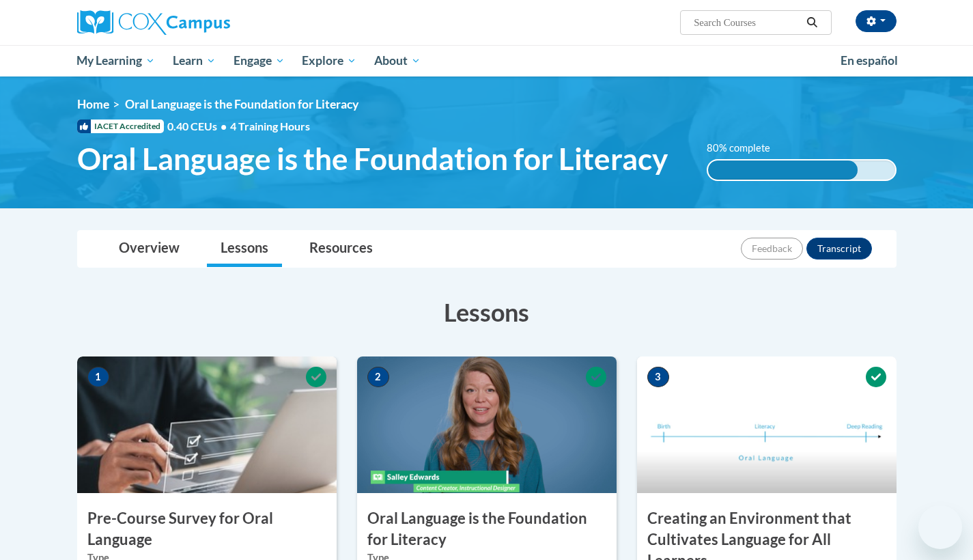 Image resolution: width=973 pixels, height=560 pixels. Describe the element at coordinates (116, 61) in the screenshot. I see `a: My Learning` at that location.